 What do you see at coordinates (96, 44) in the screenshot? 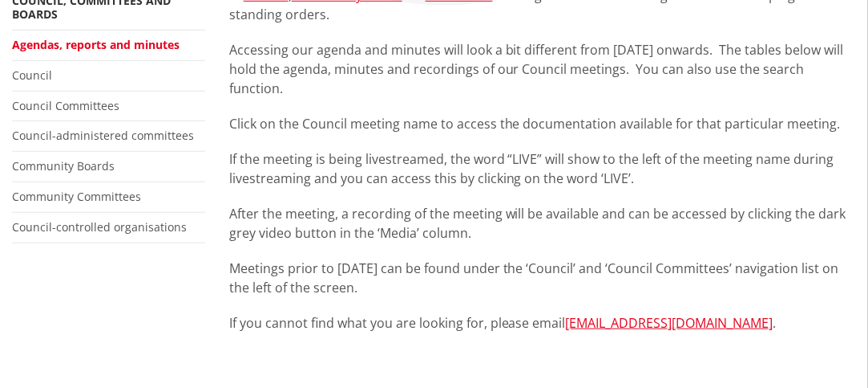
I see `a: Agendas, reports and minutes` at bounding box center [96, 44].